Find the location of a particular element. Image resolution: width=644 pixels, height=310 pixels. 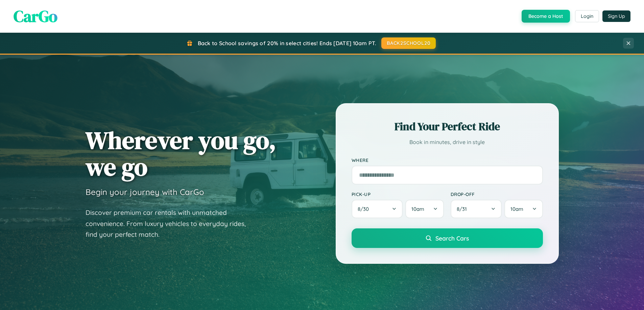

h2: Find Your Perfect Ride is located at coordinates (447, 127).